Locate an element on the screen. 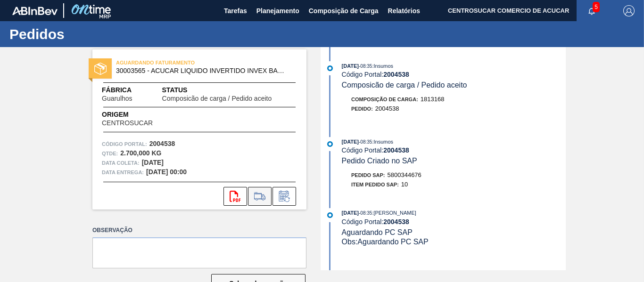  label: Observação is located at coordinates (200, 230).